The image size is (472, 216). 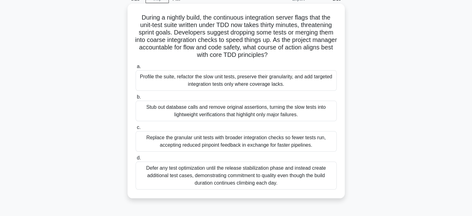 What do you see at coordinates (236, 175) in the screenshot?
I see `div: Defer any test optimization until the release stabilization phase and instead create additional t...` at bounding box center [236, 175].